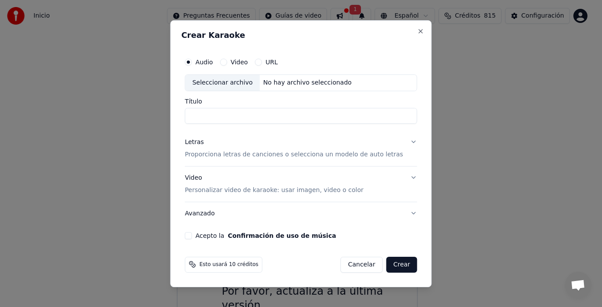 This screenshot has width=602, height=307. What do you see at coordinates (300, 148) in the screenshot?
I see `button: LetrasProporciona letras de canciones o selecciona un modelo de auto letras` at bounding box center [300, 148].